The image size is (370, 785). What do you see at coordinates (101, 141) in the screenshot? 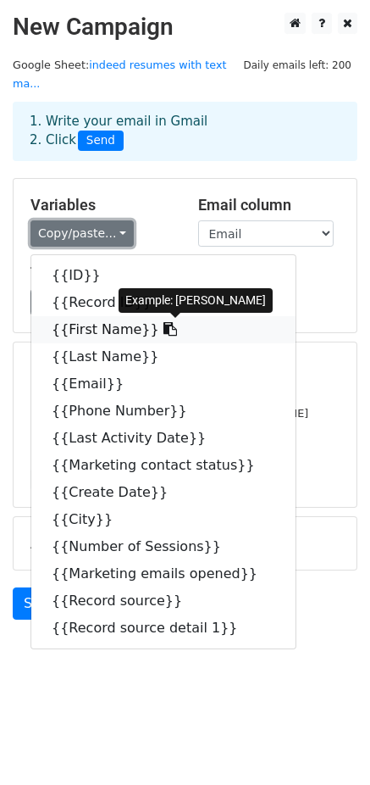
I see `span: Send` at bounding box center [101, 141].